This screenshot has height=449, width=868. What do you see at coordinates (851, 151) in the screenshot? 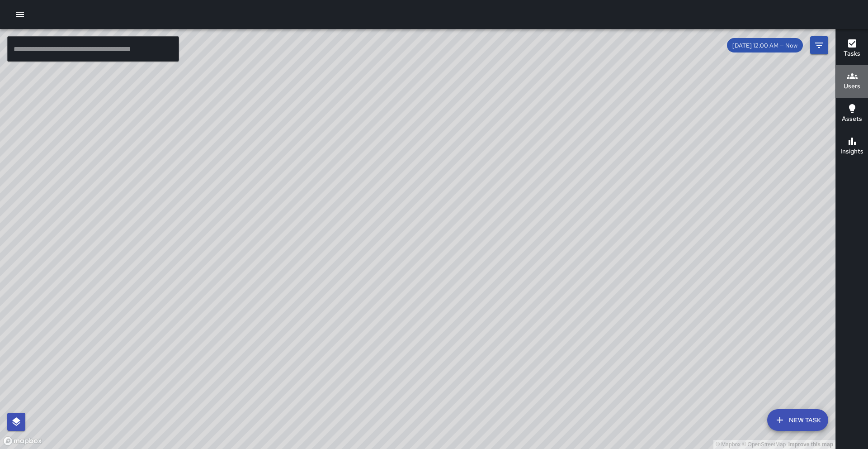
I see `h6: Insights` at bounding box center [851, 151].